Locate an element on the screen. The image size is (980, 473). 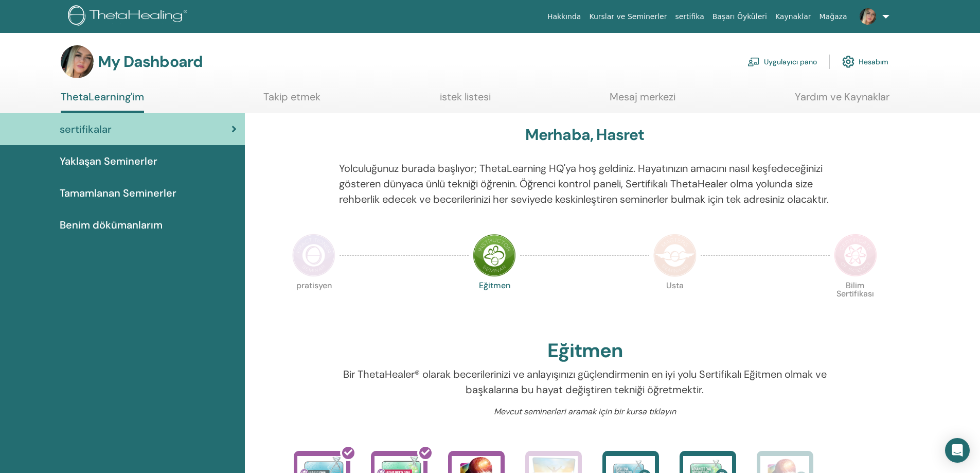
span: Tamamlanan Seminerler is located at coordinates (118, 193).